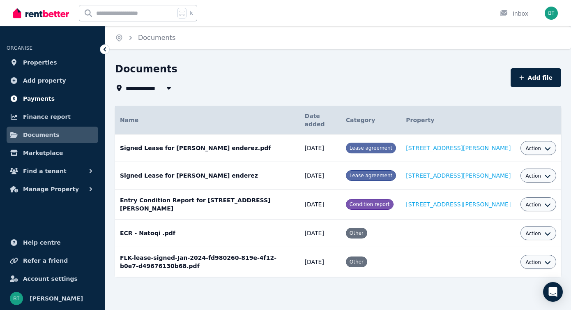 The height and width of the screenshot is (310, 571). What do you see at coordinates (371, 120) in the screenshot?
I see `th: Category` at bounding box center [371, 120].